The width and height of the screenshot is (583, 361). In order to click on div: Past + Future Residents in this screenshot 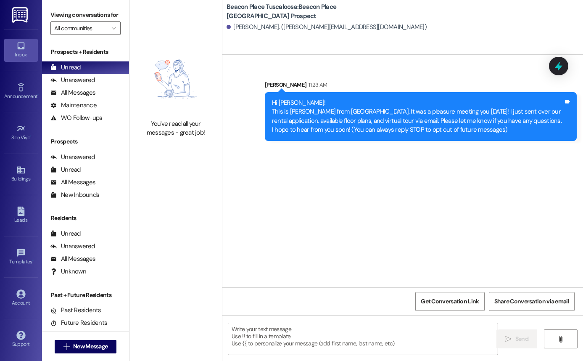, I will do `click(85, 295)`.